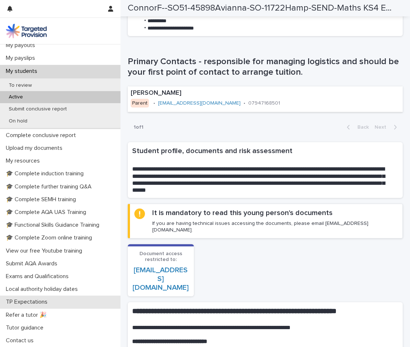  Describe the element at coordinates (28, 315) in the screenshot. I see `p: Refer a tutor 🎉` at that location.